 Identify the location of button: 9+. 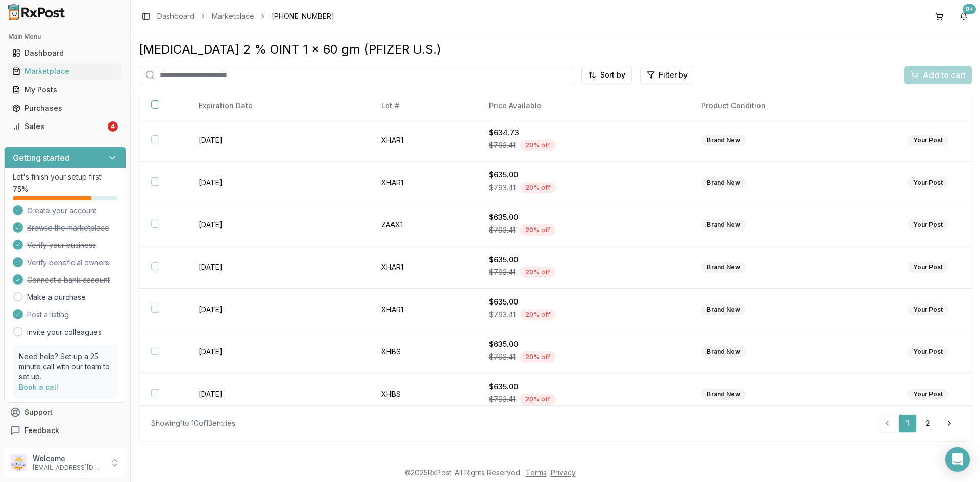
(963, 16).